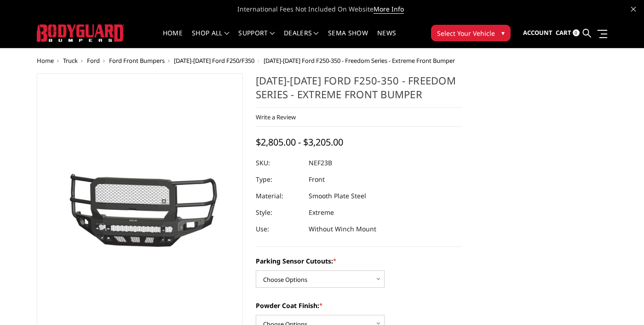 This screenshot has height=325, width=644. I want to click on dt: Material:, so click(279, 196).